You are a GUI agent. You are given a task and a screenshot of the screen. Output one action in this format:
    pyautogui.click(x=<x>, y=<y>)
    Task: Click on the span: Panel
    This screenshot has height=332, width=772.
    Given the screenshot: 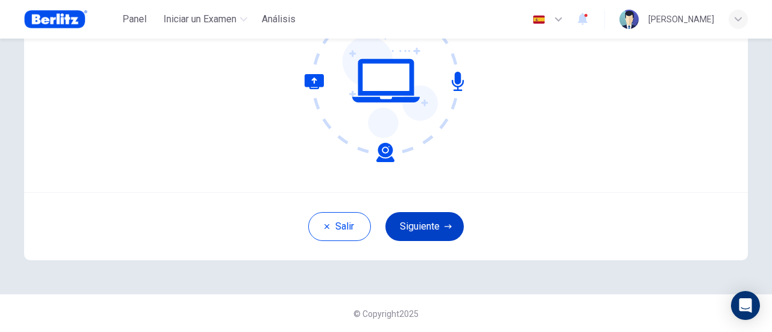 What is the action you would take?
    pyautogui.click(x=135, y=19)
    